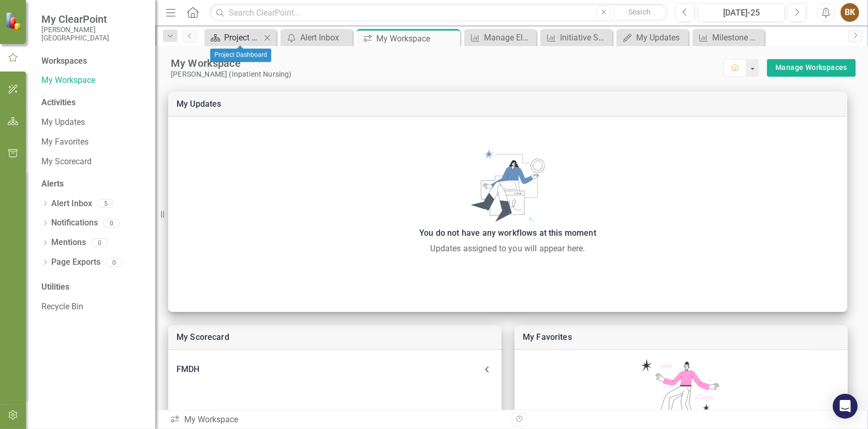  Describe the element at coordinates (93, 287) in the screenshot. I see `div: Utilities` at that location.